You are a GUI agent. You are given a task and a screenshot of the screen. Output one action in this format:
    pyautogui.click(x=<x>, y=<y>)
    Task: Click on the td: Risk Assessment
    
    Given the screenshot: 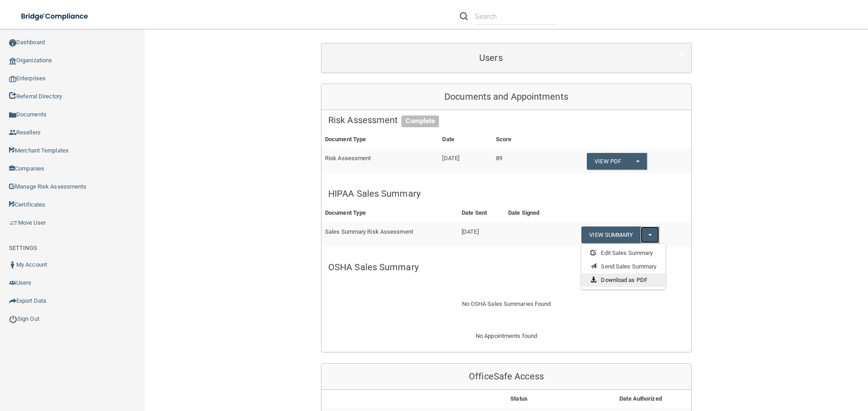 What is the action you would take?
    pyautogui.click(x=380, y=161)
    